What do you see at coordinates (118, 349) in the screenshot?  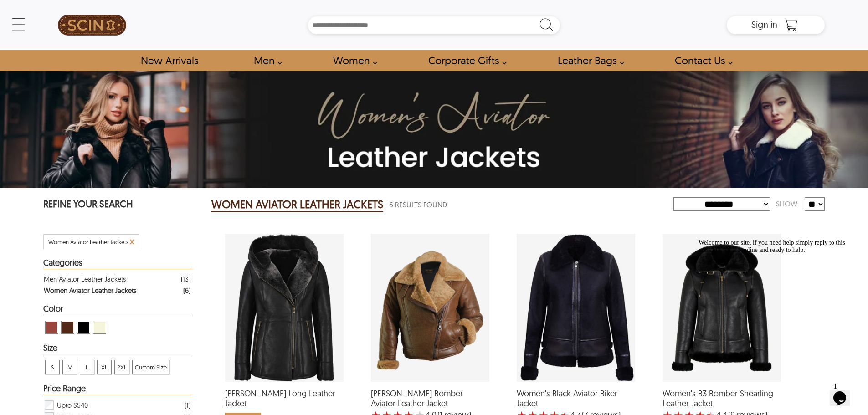 I see `div: Heading Filter Women Aviator Leather Jackets by Size` at bounding box center [118, 349].